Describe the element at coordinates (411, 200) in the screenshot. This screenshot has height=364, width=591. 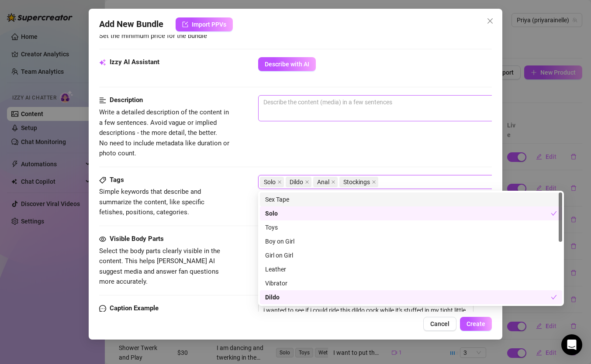
I see `div: Sex Tape` at that location.